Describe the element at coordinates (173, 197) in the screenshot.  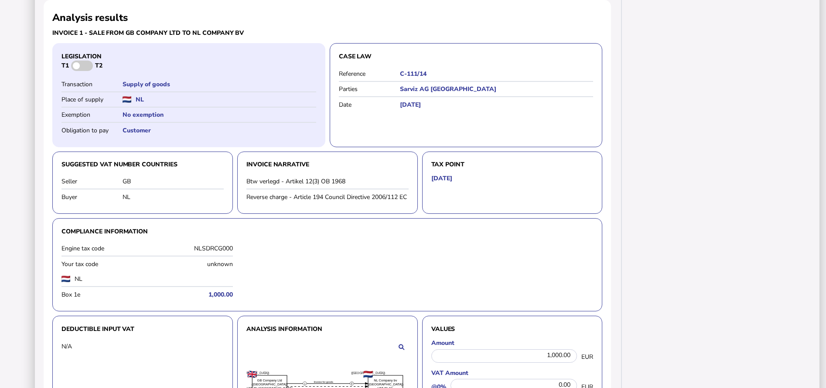
I see `div: NL` at that location.